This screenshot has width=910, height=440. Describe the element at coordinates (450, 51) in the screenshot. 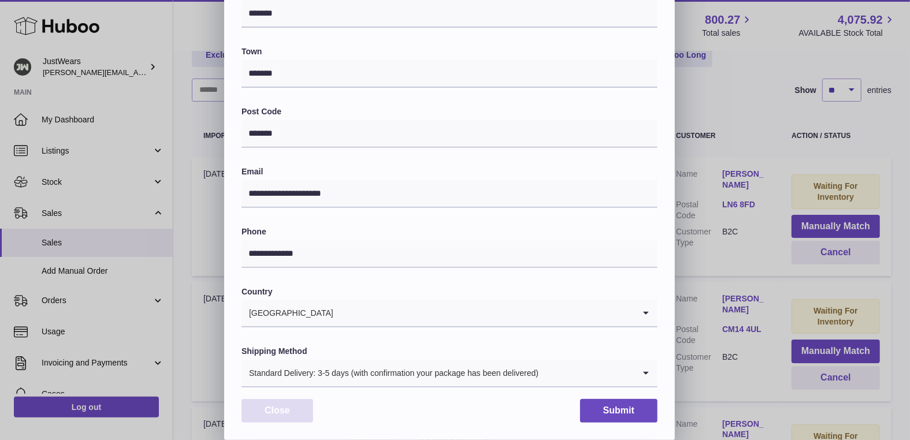

I see `label: Town` at that location.